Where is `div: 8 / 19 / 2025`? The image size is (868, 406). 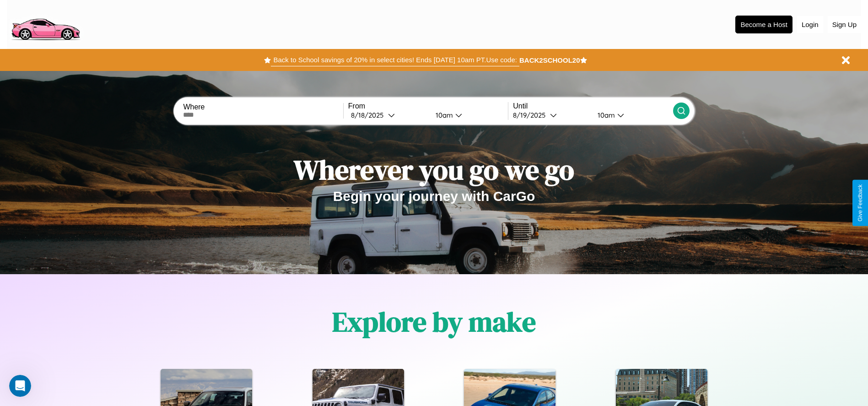
div: 8 / 19 / 2025 is located at coordinates (531, 115).